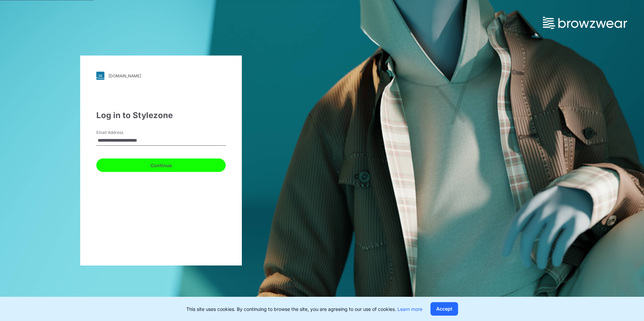  What do you see at coordinates (120, 133) in the screenshot?
I see `label: Email Address` at bounding box center [120, 133].